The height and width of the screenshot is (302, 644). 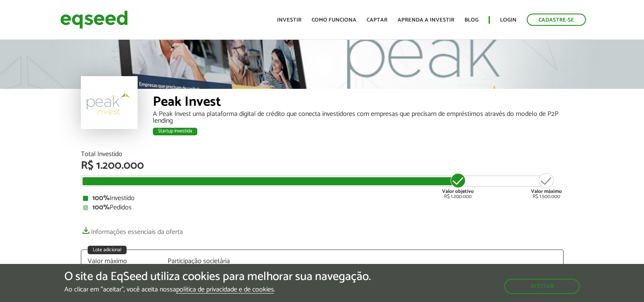 What do you see at coordinates (107, 250) in the screenshot?
I see `div: Lote adicional` at bounding box center [107, 250].